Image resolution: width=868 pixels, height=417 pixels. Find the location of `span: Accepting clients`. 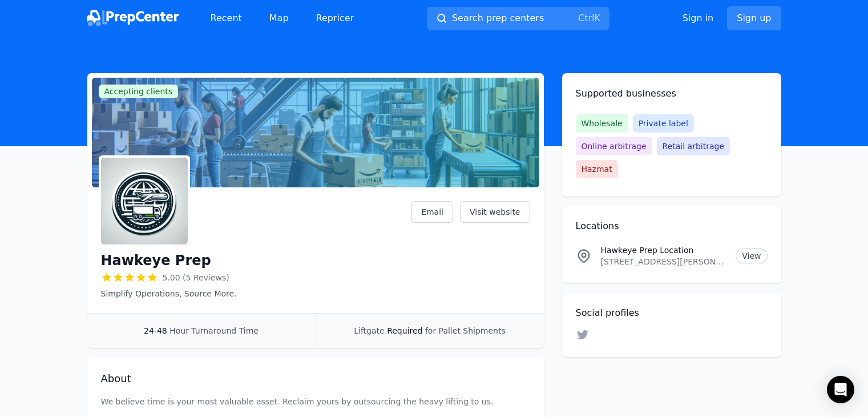

span: Accepting clients is located at coordinates (138, 91).